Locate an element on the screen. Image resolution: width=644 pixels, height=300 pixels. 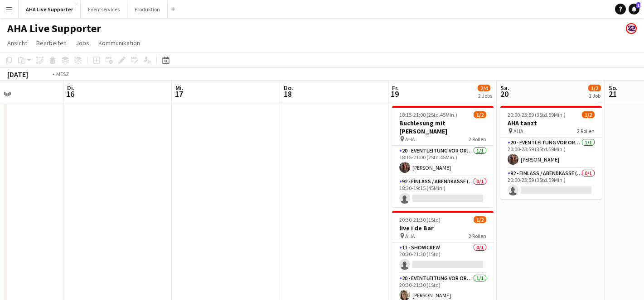
span: 16 is located at coordinates (70, 94).